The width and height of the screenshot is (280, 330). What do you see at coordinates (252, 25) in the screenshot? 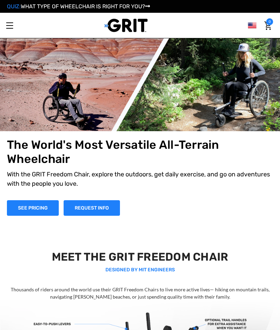
I see `img: us.png` at bounding box center [252, 25].